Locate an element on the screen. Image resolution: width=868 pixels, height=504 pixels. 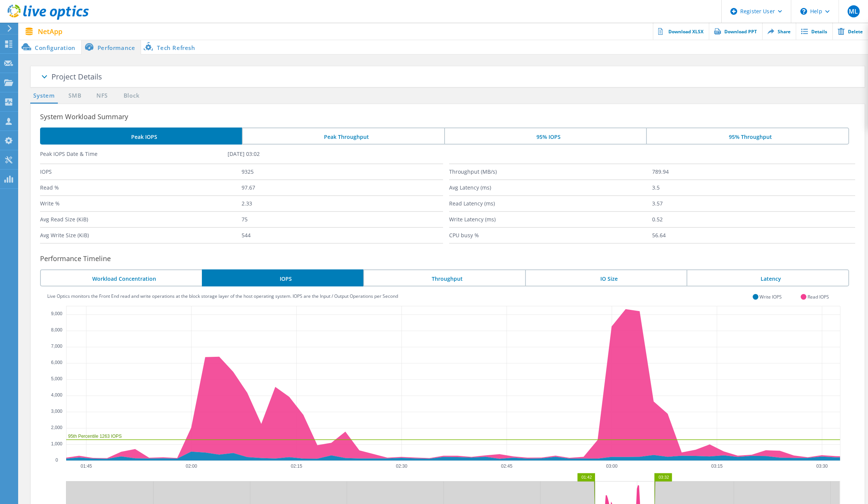
text: 8,000 is located at coordinates (56, 330).